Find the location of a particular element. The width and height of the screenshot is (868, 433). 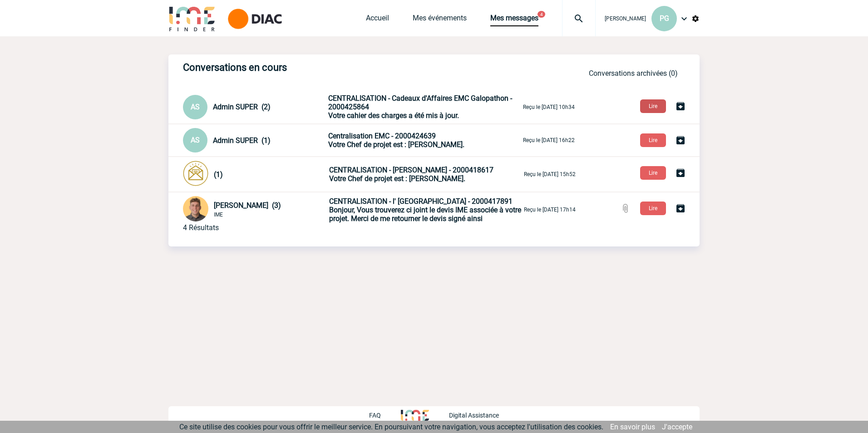

img: photonotifcontact.png is located at coordinates (196, 173).